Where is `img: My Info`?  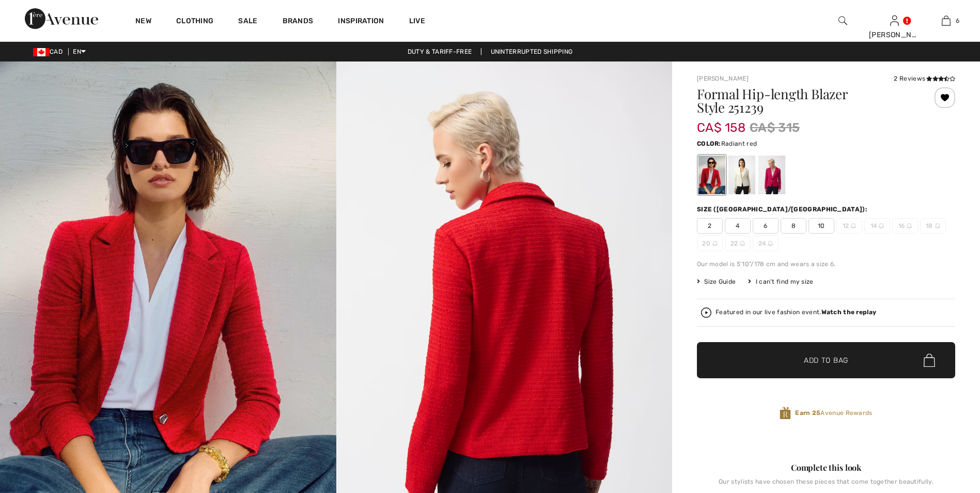 img: My Info is located at coordinates (894, 21).